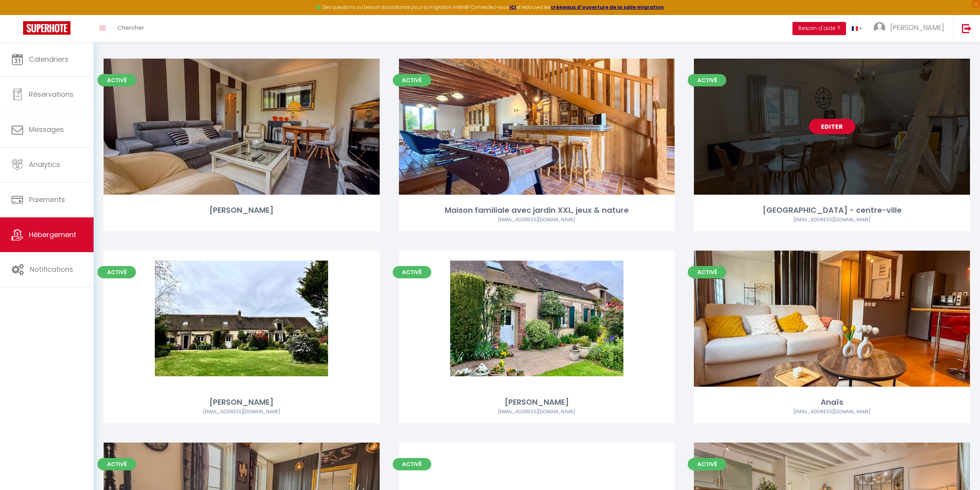  I want to click on span: Notifications, so click(51, 269).